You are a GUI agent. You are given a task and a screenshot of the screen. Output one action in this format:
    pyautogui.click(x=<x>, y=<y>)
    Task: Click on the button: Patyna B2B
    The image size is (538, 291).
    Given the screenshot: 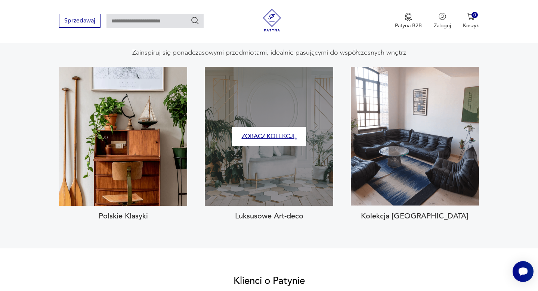 What is the action you would take?
    pyautogui.click(x=408, y=21)
    